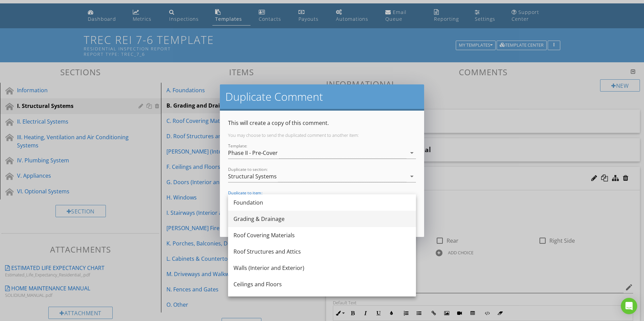  Describe the element at coordinates (252, 176) in the screenshot. I see `div: Structural Systems` at that location.